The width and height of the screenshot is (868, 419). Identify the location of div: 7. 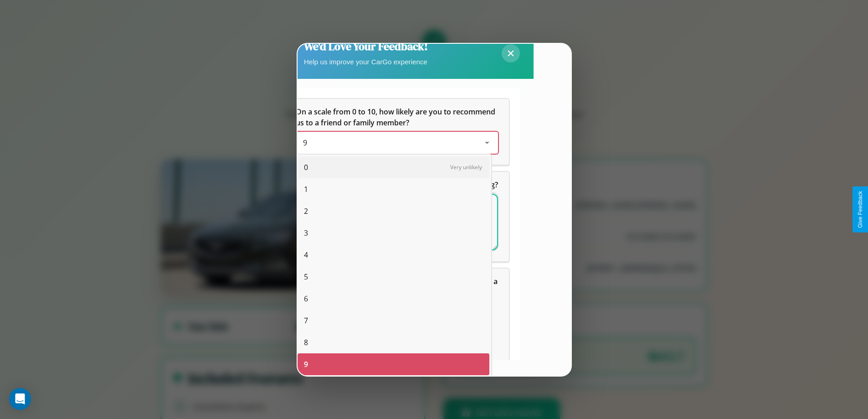
(394, 321).